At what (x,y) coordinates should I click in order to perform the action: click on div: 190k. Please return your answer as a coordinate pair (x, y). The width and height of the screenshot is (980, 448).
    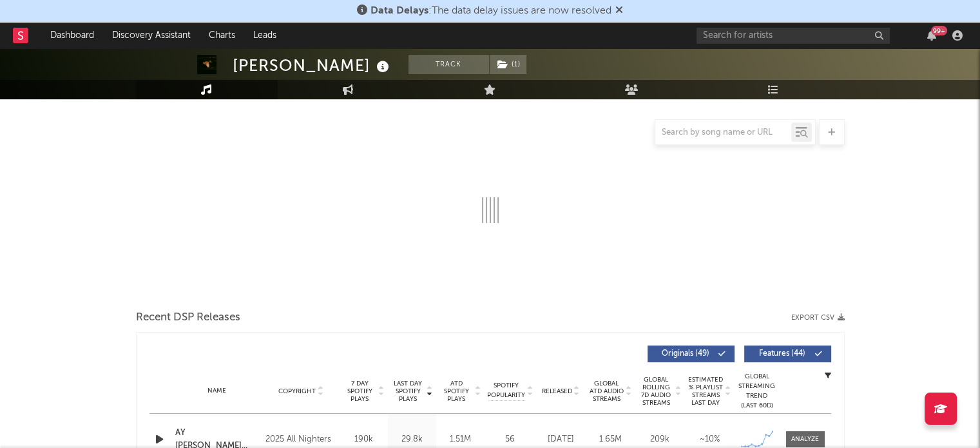
    Looking at the image, I should click on (363, 439).